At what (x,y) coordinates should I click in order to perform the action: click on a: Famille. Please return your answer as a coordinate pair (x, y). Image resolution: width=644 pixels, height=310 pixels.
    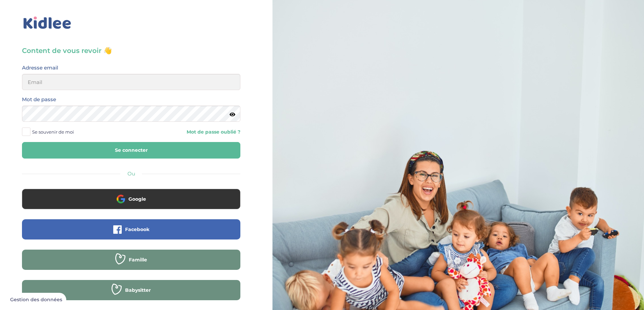
    Looking at the image, I should click on (131, 265).